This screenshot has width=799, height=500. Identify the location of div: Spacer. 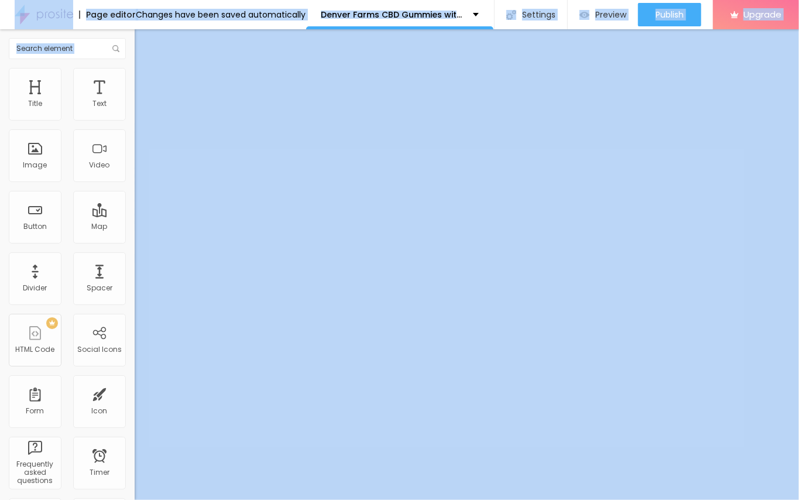
(100, 288).